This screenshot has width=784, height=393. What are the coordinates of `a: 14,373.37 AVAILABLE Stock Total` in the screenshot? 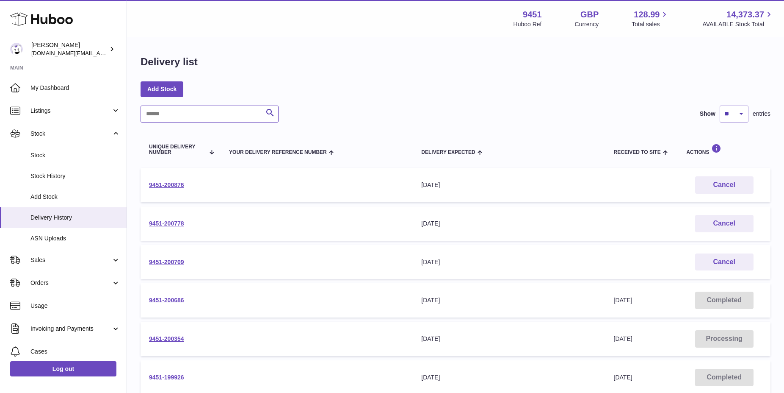 It's located at (738, 19).